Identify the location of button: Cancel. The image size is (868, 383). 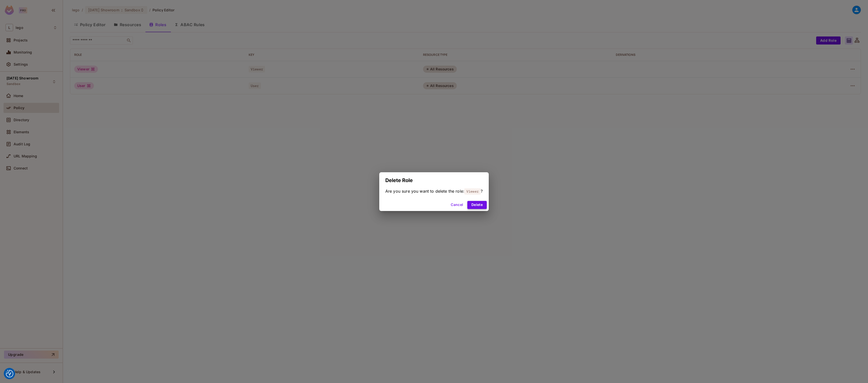
(457, 205).